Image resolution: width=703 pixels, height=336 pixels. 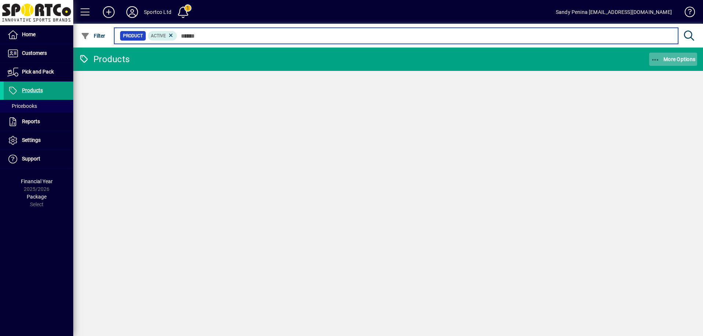 What do you see at coordinates (38, 53) in the screenshot?
I see `a: Customers` at bounding box center [38, 53].